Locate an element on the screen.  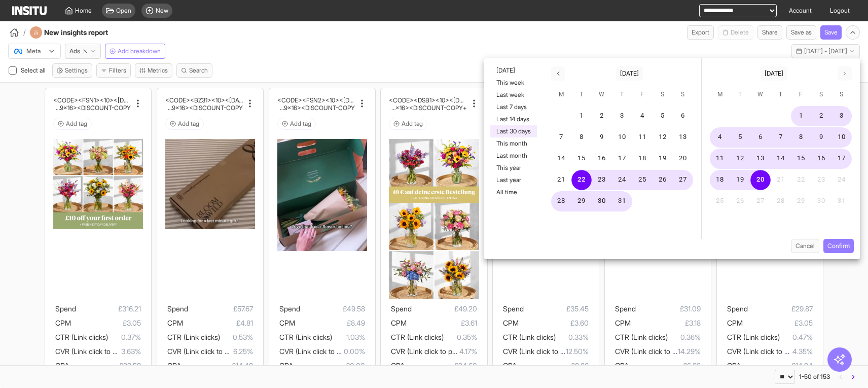
button: This year is located at coordinates (514, 167).